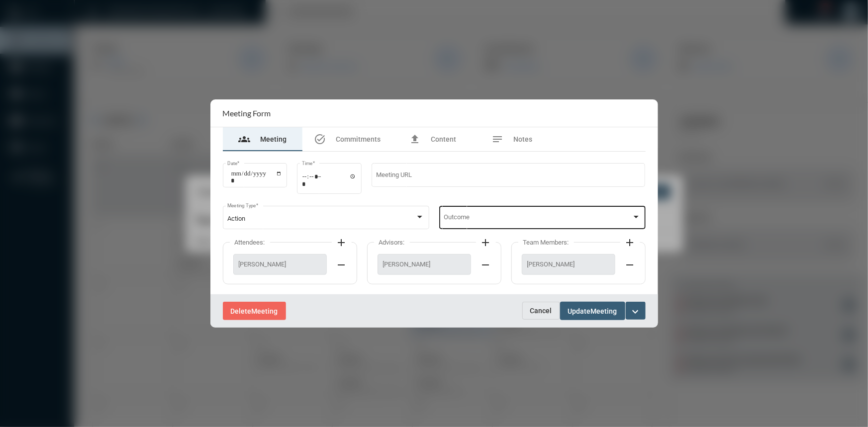  Describe the element at coordinates (443, 140) in the screenshot. I see `span: Content` at that location.